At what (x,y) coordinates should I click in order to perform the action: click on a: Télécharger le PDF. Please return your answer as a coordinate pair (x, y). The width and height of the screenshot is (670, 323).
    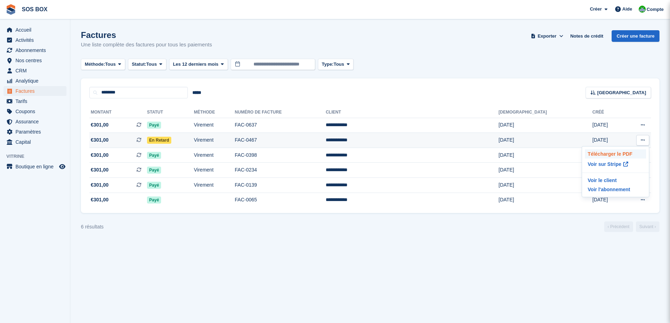
    Looking at the image, I should click on (616, 154).